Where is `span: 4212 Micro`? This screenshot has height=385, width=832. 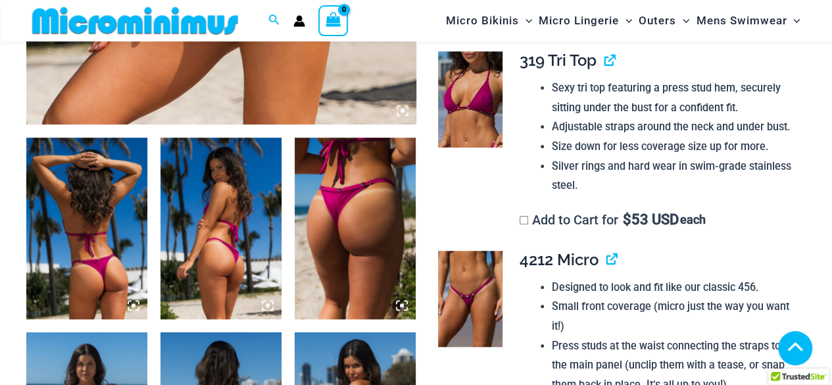 span: 4212 Micro is located at coordinates (559, 259).